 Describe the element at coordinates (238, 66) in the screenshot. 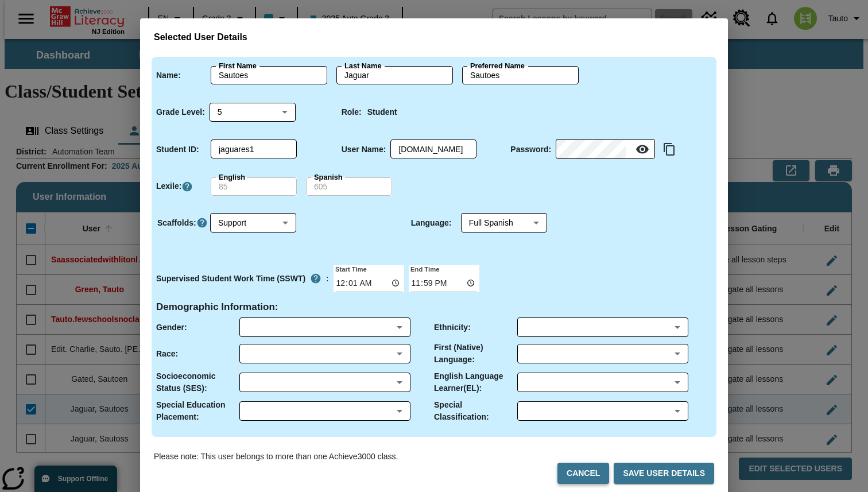

I see `label: First Name` at that location.